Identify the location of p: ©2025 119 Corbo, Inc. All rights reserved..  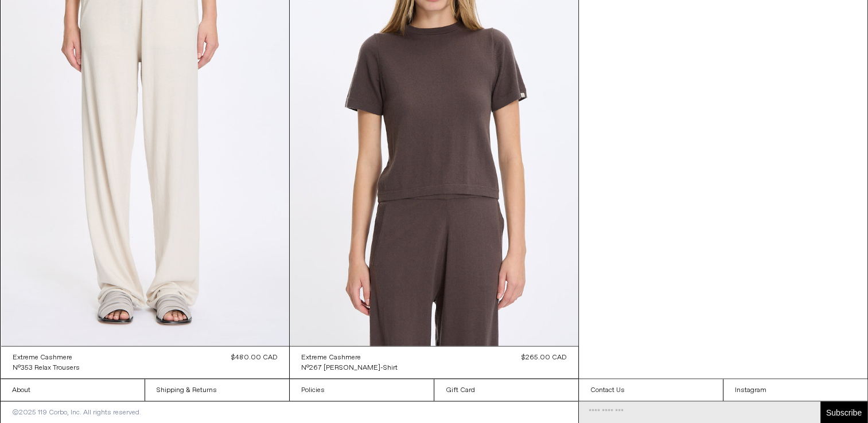
(76, 413).